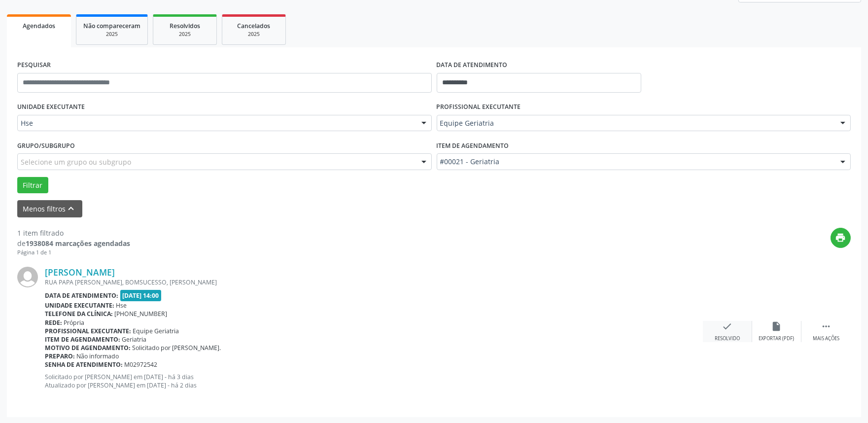 The width and height of the screenshot is (868, 423). Describe the element at coordinates (777, 338) in the screenshot. I see `div: Exportar (PDF)` at that location.